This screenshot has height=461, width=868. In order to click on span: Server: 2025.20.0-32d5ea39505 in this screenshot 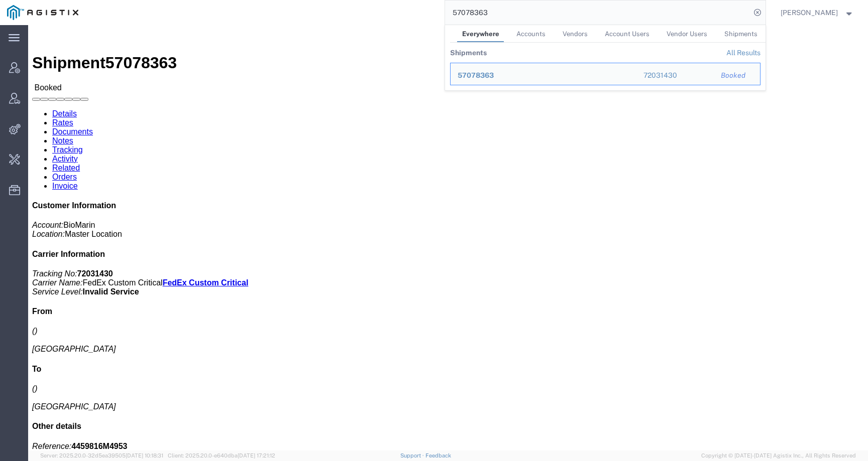, I will do `click(101, 456)`.